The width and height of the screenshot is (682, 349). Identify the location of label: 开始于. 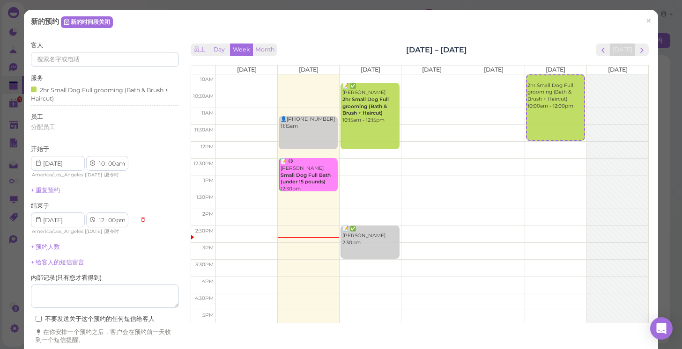
(40, 149).